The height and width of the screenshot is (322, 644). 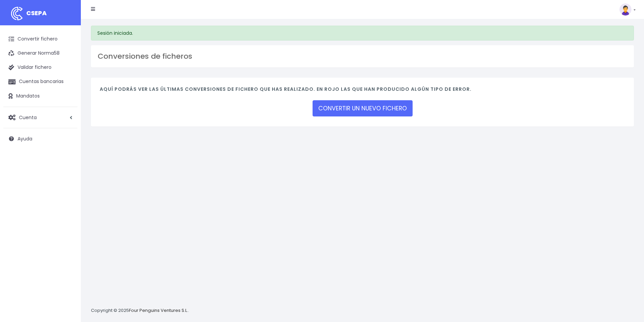 What do you see at coordinates (40, 68) in the screenshot?
I see `a: Validar fichero` at bounding box center [40, 68].